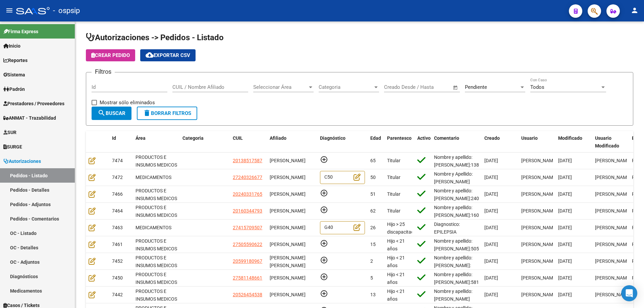  Describe the element at coordinates (423, 142) in the screenshot. I see `datatable-header-cell: Activo` at that location.